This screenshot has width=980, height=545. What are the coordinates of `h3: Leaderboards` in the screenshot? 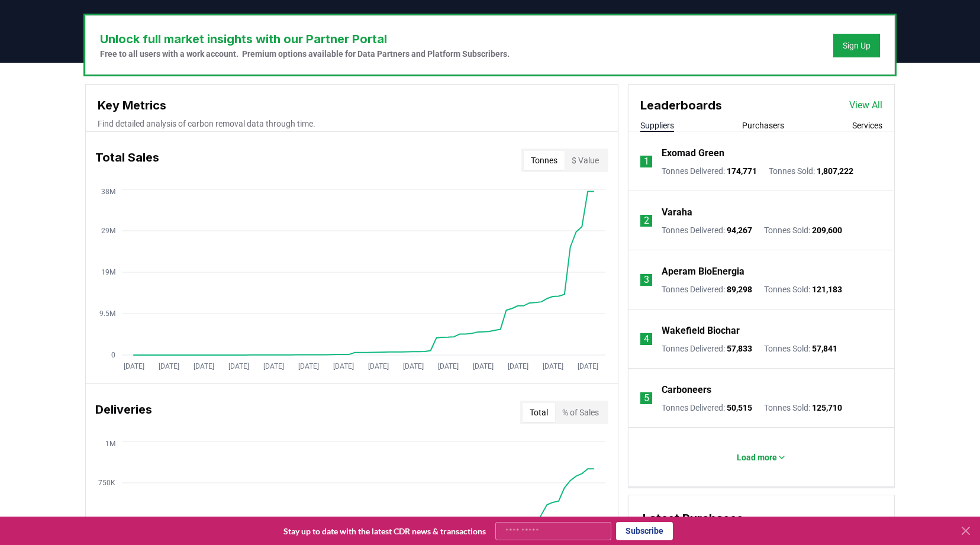 It's located at (681, 105).